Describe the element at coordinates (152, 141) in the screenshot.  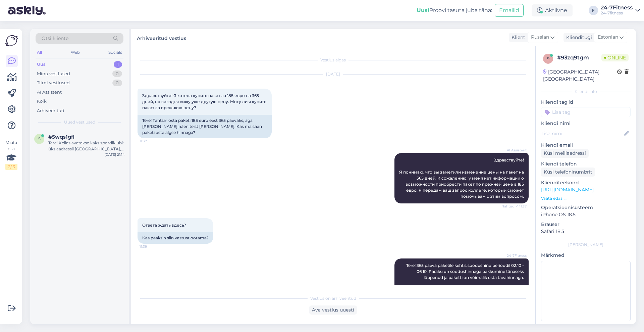
I see `span: 11:37` at that location.